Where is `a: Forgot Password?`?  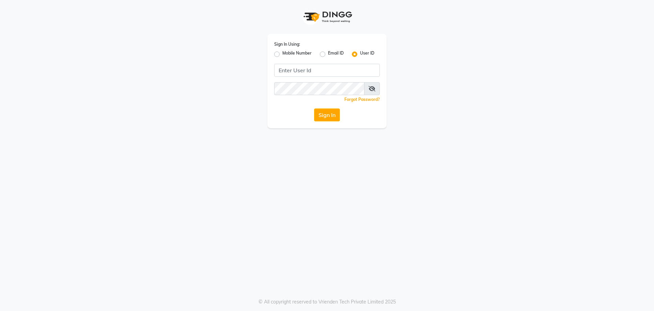 a: Forgot Password? is located at coordinates (362, 99).